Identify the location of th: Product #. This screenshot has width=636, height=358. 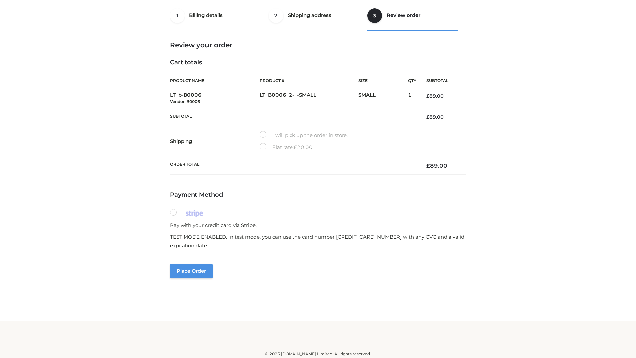
(309, 80).